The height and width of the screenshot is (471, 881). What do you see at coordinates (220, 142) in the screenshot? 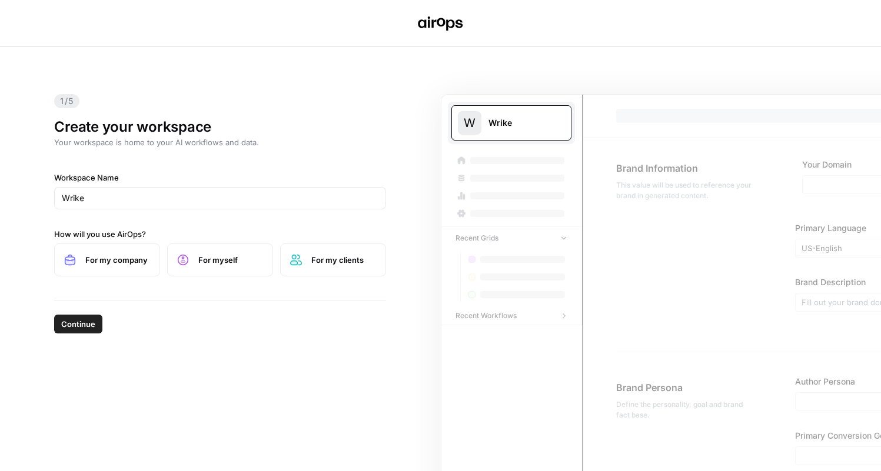
I see `p: Your workspace is home to your AI workflows and data.` at bounding box center [220, 142].